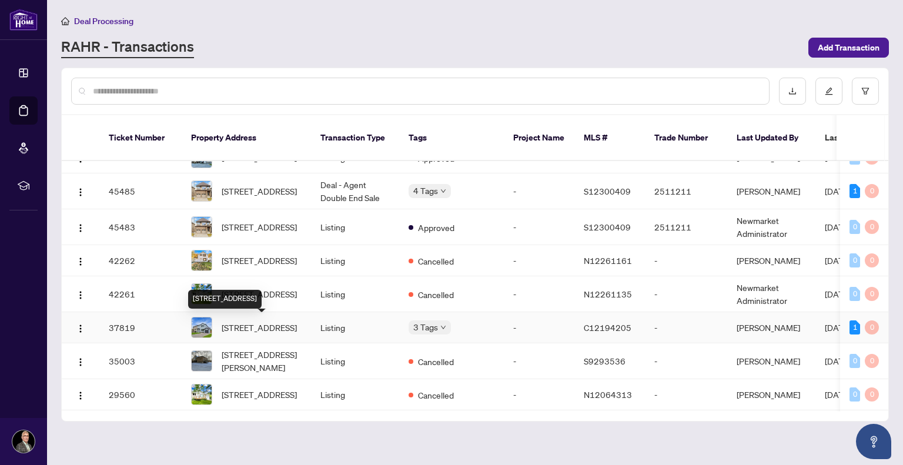 Image resolution: width=903 pixels, height=465 pixels. What do you see at coordinates (355, 191) in the screenshot?
I see `td: Deal - Agent Double End Sale` at bounding box center [355, 191].